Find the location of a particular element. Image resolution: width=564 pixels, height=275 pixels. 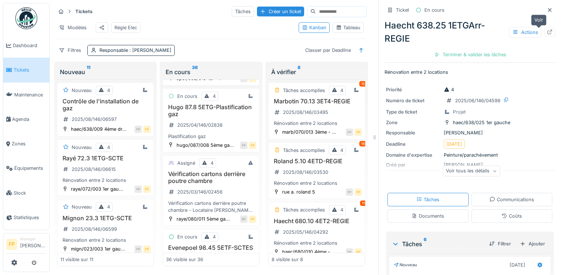

div: haec/680/010 4ème - ... is located at coordinates (309, 252).